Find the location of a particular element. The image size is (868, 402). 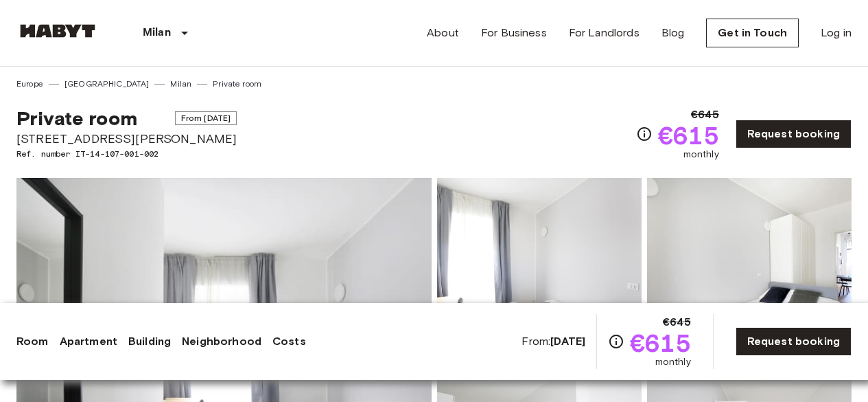

a: Log in is located at coordinates (836, 33).